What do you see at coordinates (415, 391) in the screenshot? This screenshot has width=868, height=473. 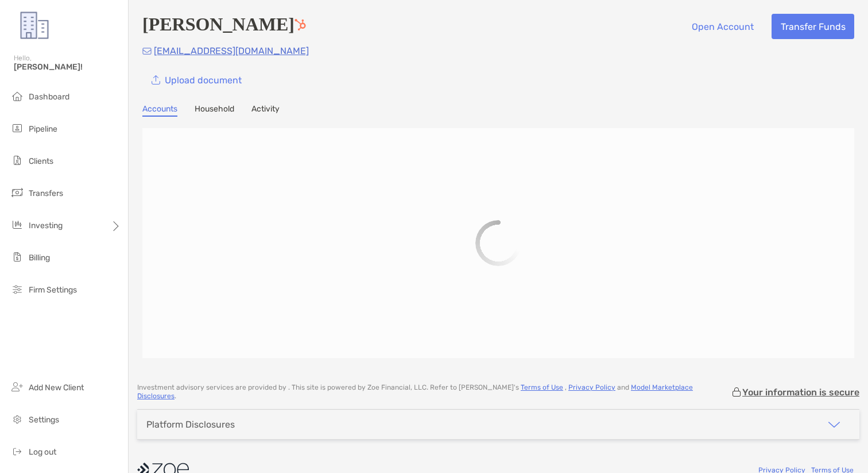 I see `a: Model Marketplace Disclosures` at bounding box center [415, 391].